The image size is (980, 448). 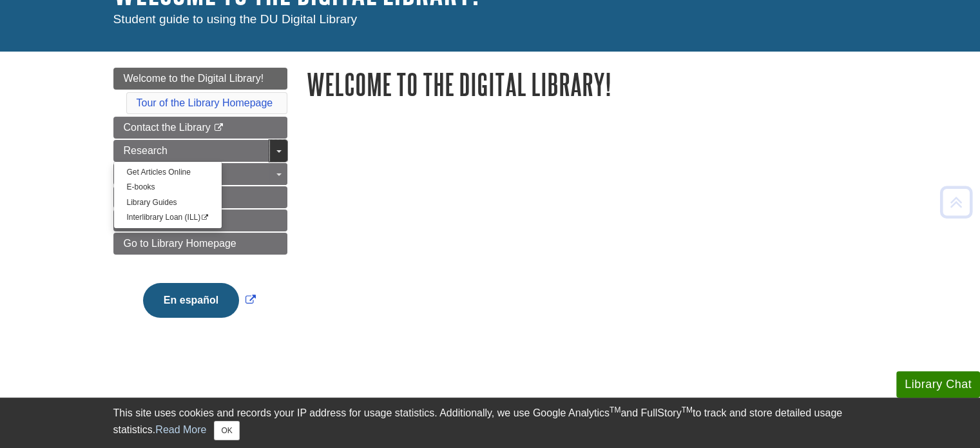 What do you see at coordinates (181, 429) in the screenshot?
I see `a: Read More` at bounding box center [181, 429].